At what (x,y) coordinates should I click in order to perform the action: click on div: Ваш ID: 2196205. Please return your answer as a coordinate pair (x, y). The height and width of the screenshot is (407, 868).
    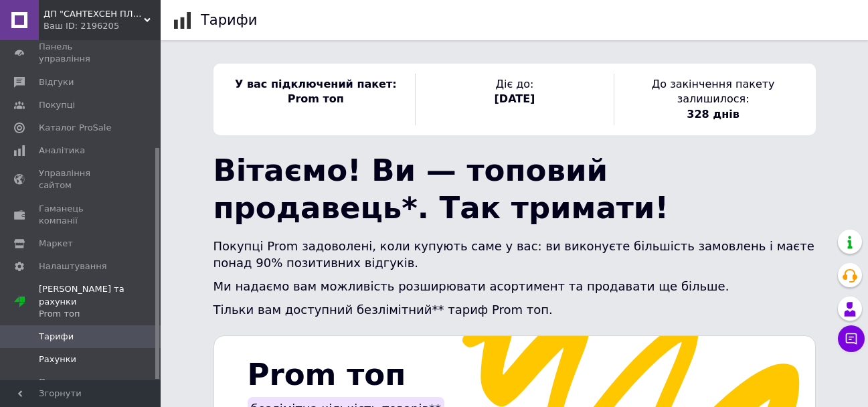
    Looking at the image, I should click on (102, 26).